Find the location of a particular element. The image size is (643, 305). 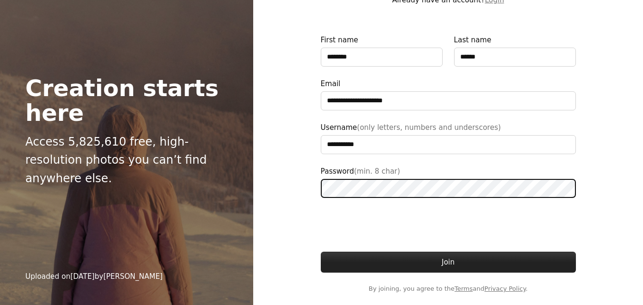

span: By joining, you agree to the and . is located at coordinates (449, 289).